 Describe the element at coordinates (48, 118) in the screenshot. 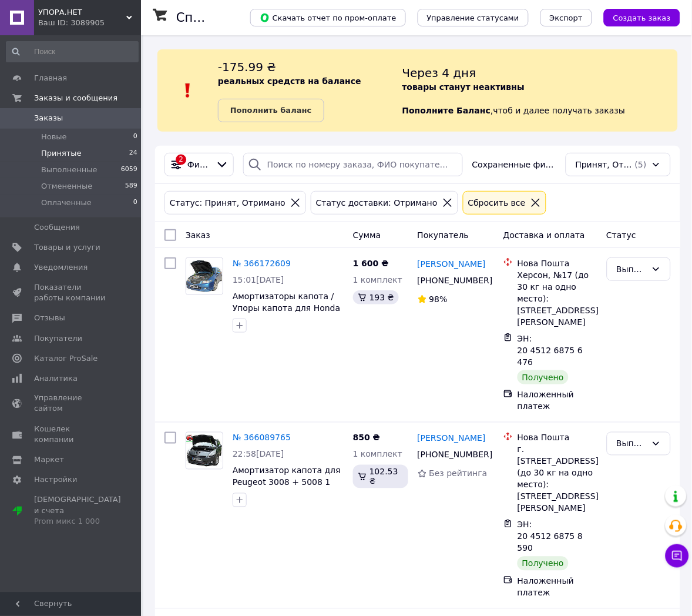

I see `span: Заказы` at that location.